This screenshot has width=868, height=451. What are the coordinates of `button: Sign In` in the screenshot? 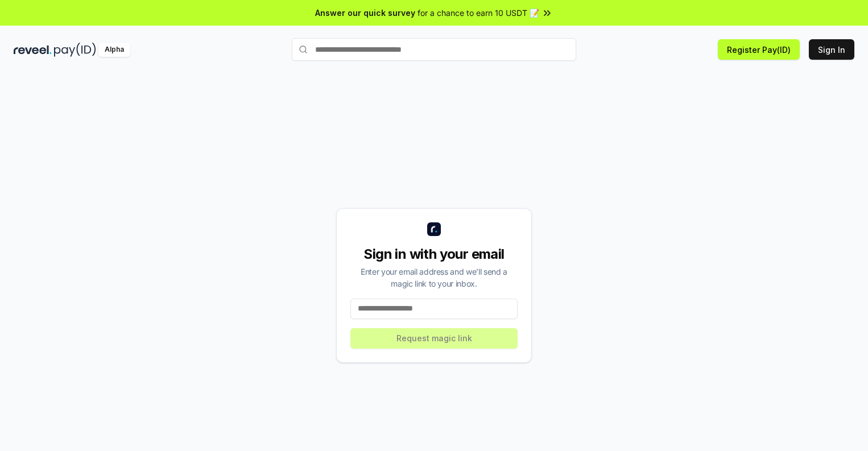 It's located at (832, 50).